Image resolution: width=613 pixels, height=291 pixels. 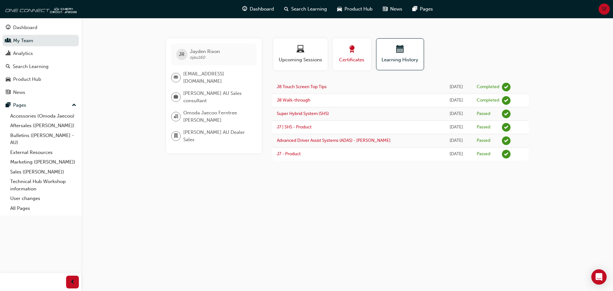 I want to click on span: prev-icon, so click(x=73, y=282).